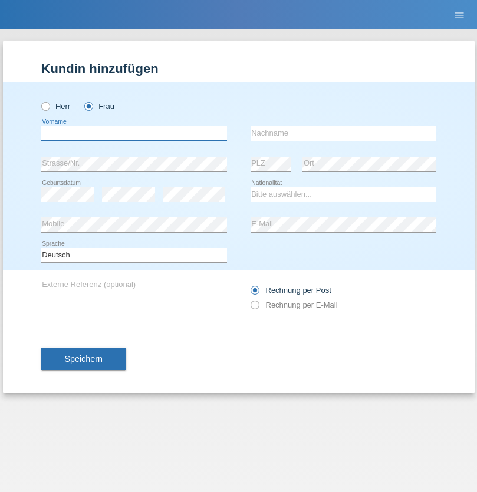  Describe the element at coordinates (459, 15) in the screenshot. I see `a: menu` at that location.